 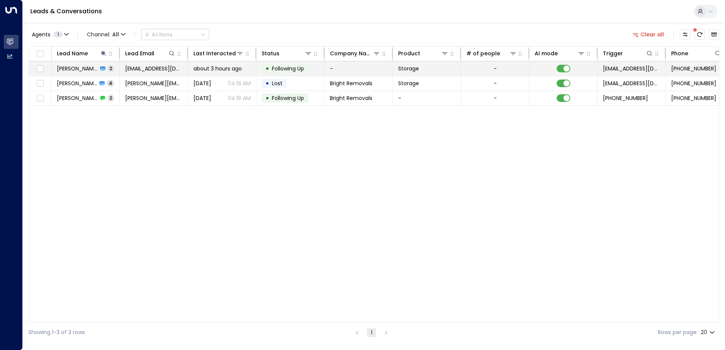 I want to click on span: There are new threads available. Refresh the grid to view the latest updates., so click(x=700, y=35).